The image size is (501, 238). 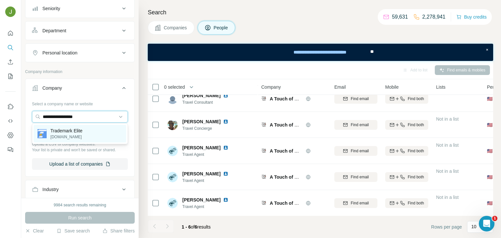 What do you see at coordinates (80, 150) in the screenshot?
I see `p: Your list is private and won't be saved or shared.` at bounding box center [80, 150].